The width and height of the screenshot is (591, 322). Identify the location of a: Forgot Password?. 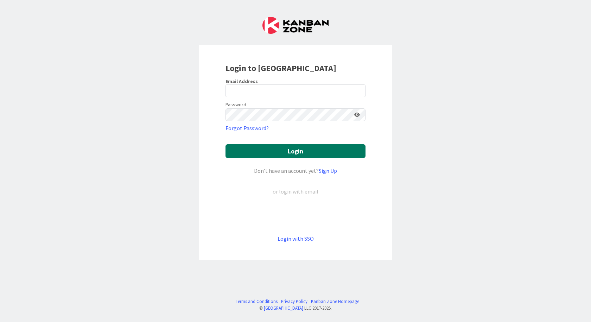
(247, 128).